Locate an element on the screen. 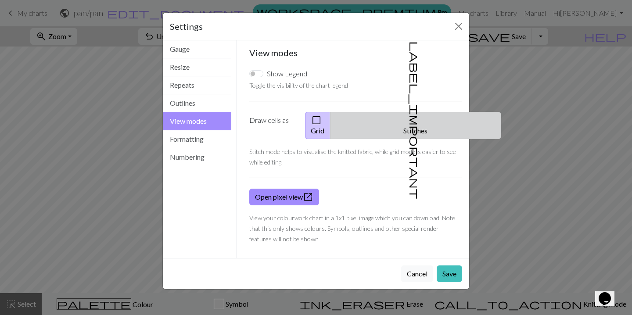 Image resolution: width=632 pixels, height=315 pixels. h5: Settings is located at coordinates (186, 26).